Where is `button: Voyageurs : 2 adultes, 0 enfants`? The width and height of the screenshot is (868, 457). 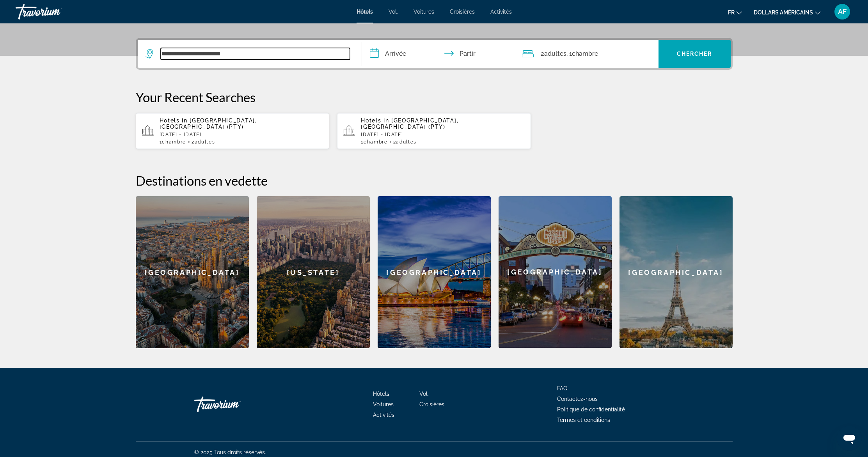
button: Voyageurs : 2 adultes, 0 enfants is located at coordinates (586, 54).